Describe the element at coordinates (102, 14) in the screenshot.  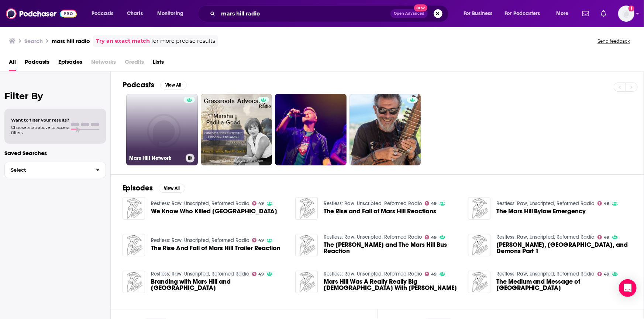
I see `span: Podcasts` at that location.